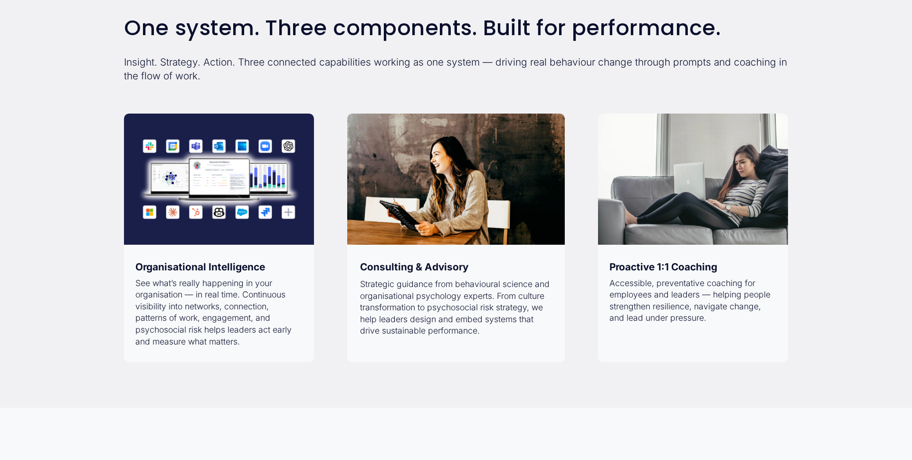 The height and width of the screenshot is (460, 912). Describe the element at coordinates (456, 307) in the screenshot. I see `p: Strategic guidance from behavioural science and organisational psychology experts. From culture t...` at that location.